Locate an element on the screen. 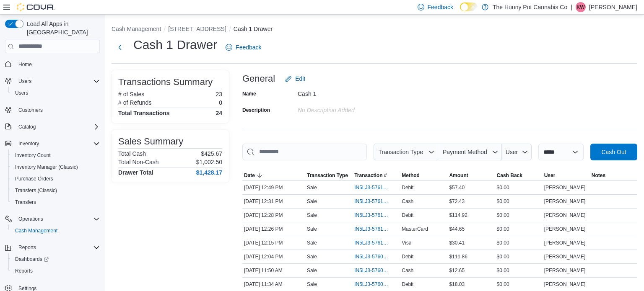 Image resolution: width=644 pixels, height=291 pixels. img: Cova is located at coordinates (35, 7).